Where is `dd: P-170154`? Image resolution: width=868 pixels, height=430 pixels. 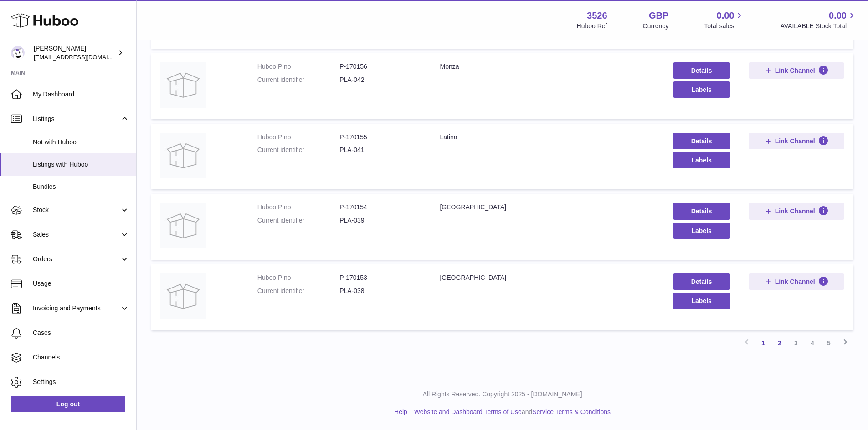 dd: P-170154 is located at coordinates (380, 207).